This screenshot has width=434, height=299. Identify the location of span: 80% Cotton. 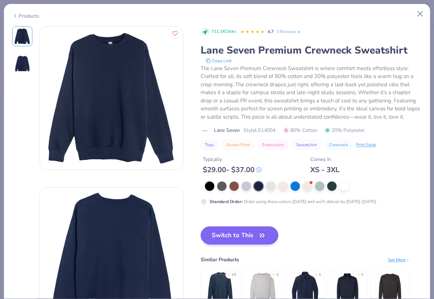
(300, 130).